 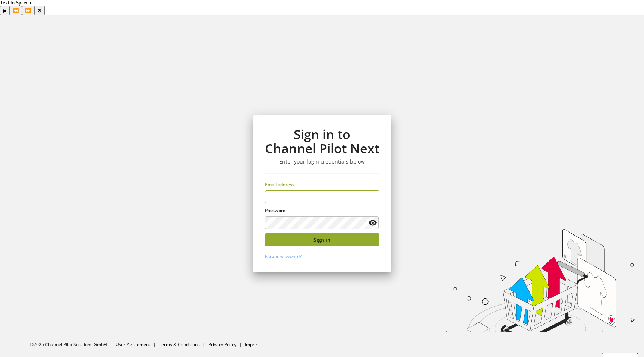 What do you see at coordinates (283, 256) in the screenshot?
I see `u: Forgot password?` at bounding box center [283, 256].